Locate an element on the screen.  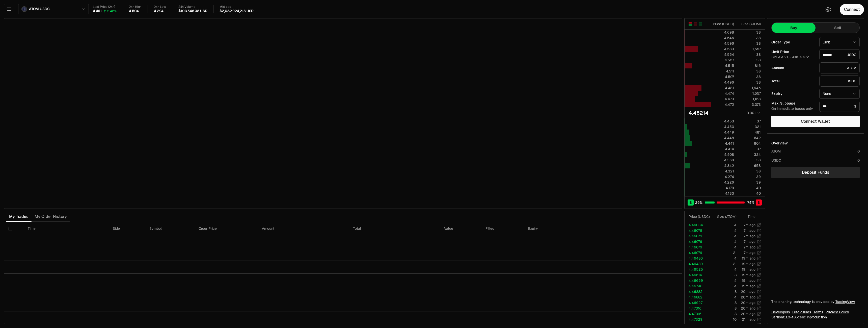
time: 1h ago is located at coordinates (750, 325).